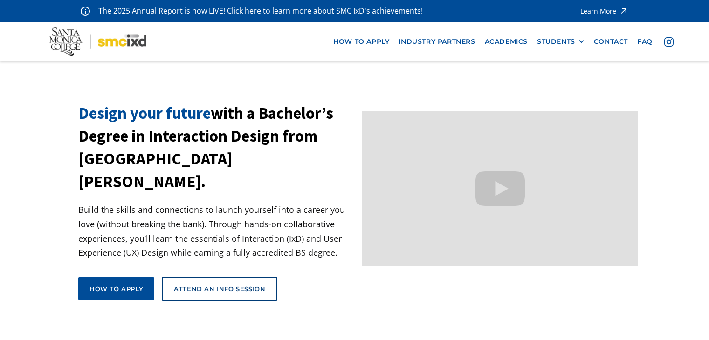 This screenshot has width=709, height=340. Describe the element at coordinates (645, 42) in the screenshot. I see `a: faq` at that location.